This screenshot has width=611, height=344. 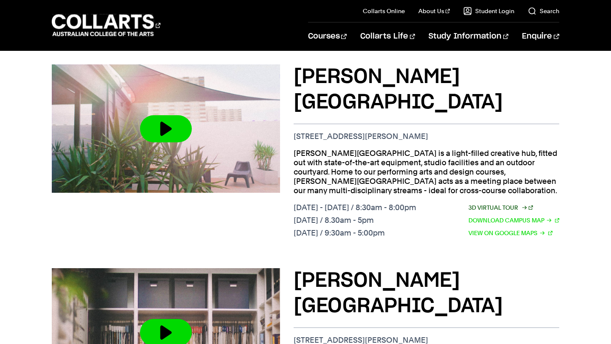 What do you see at coordinates (106, 25) in the screenshot?
I see `div: Go to homepage` at bounding box center [106, 25].